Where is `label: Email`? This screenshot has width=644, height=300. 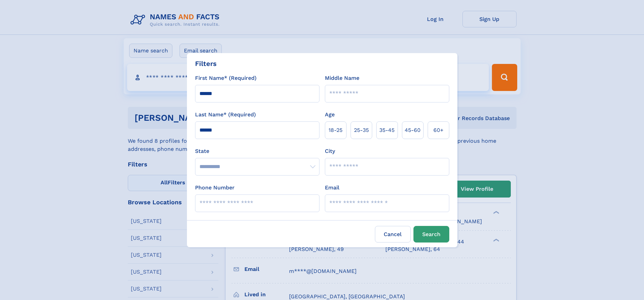 label: Email is located at coordinates (332, 187).